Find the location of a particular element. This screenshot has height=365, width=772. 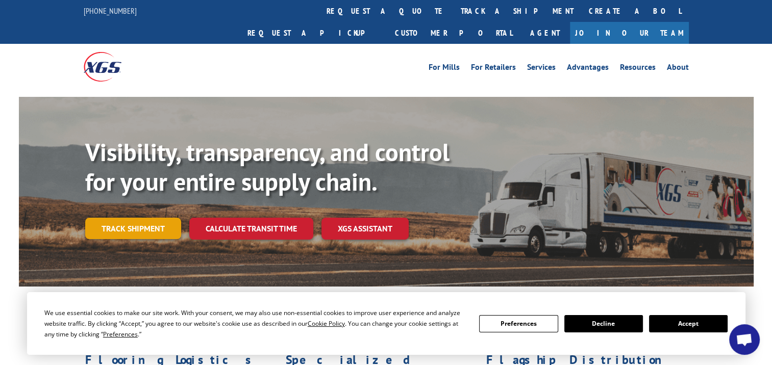

b: Visibility, transparency, and control for your entire supply chain. is located at coordinates (267, 167).